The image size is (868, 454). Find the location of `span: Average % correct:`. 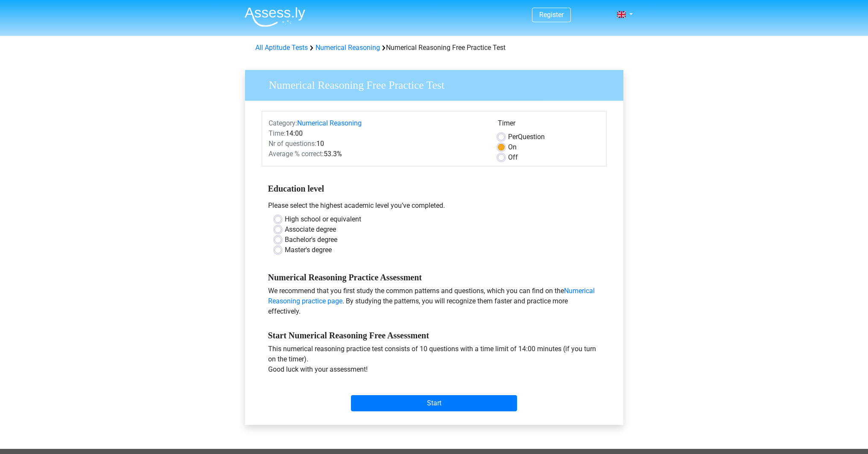

span: Average % correct: is located at coordinates (296, 154).